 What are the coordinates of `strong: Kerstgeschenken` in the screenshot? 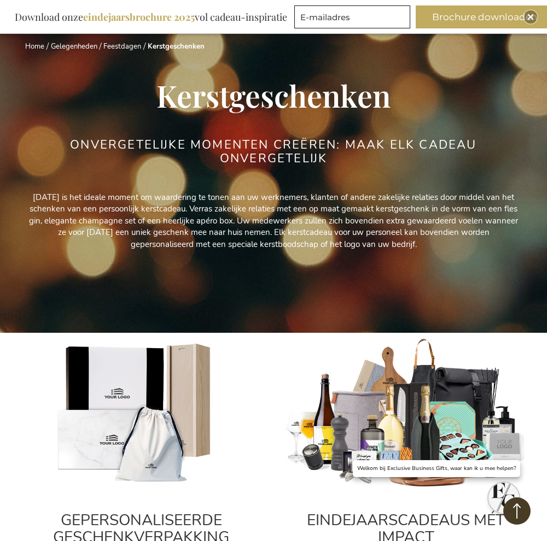 It's located at (176, 46).